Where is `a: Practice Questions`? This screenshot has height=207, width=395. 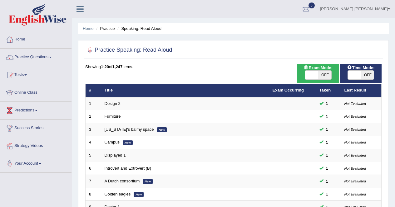 a: Practice Questions is located at coordinates (36, 56).